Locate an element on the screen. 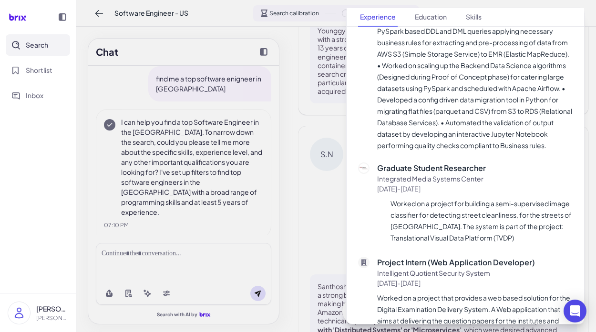 This screenshot has width=596, height=332. button: Skills is located at coordinates (473, 17).